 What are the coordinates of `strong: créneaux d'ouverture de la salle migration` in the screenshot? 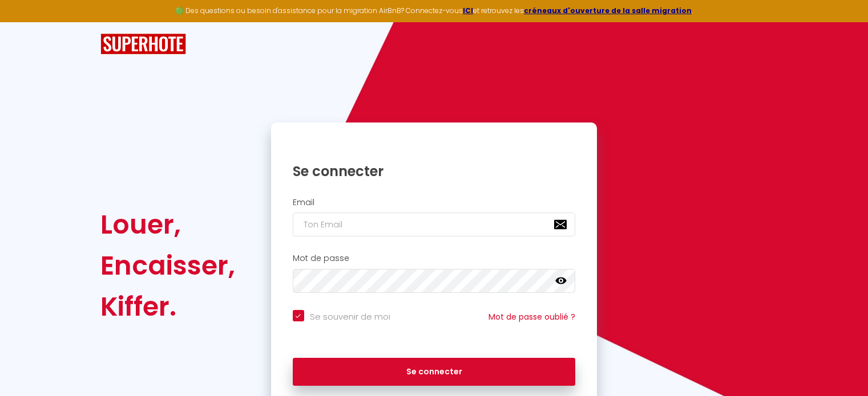 It's located at (608, 10).